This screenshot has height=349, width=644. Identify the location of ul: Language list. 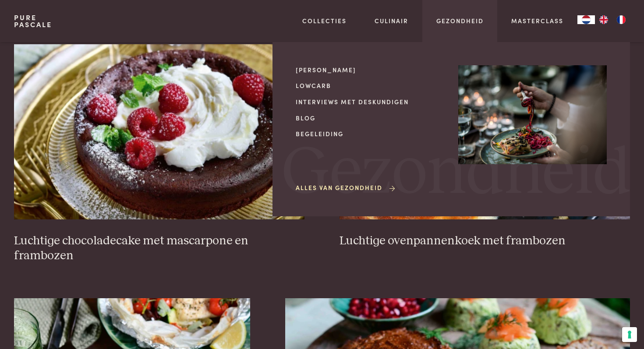
(613, 20).